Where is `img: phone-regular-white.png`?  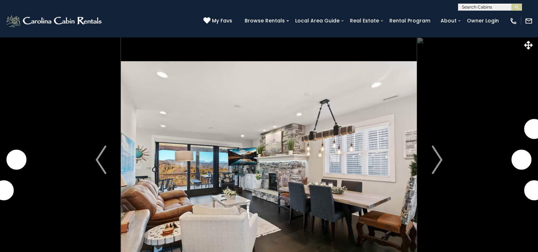 img: phone-regular-white.png is located at coordinates (513, 21).